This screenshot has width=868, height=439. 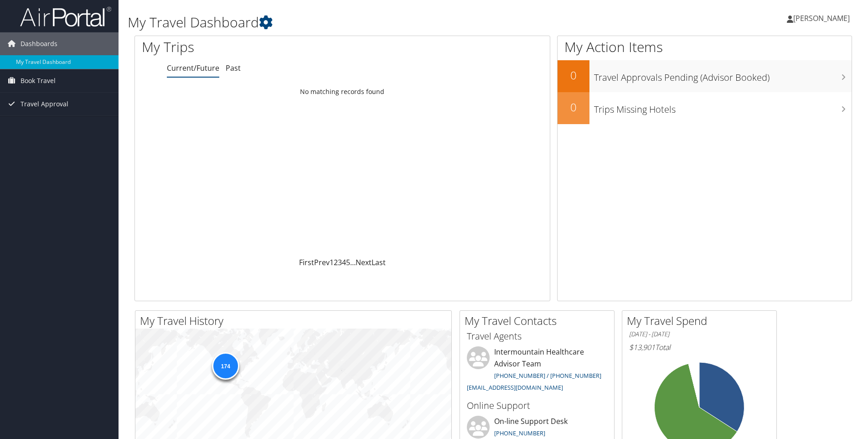 I want to click on h3: Travel Approvals Pending (Advisor Booked), so click(x=723, y=75).